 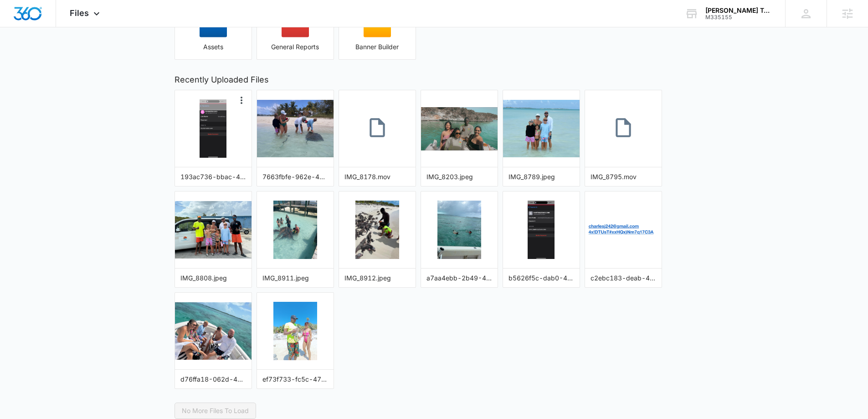 I want to click on img: IMG_8912.jpeg, so click(x=377, y=230).